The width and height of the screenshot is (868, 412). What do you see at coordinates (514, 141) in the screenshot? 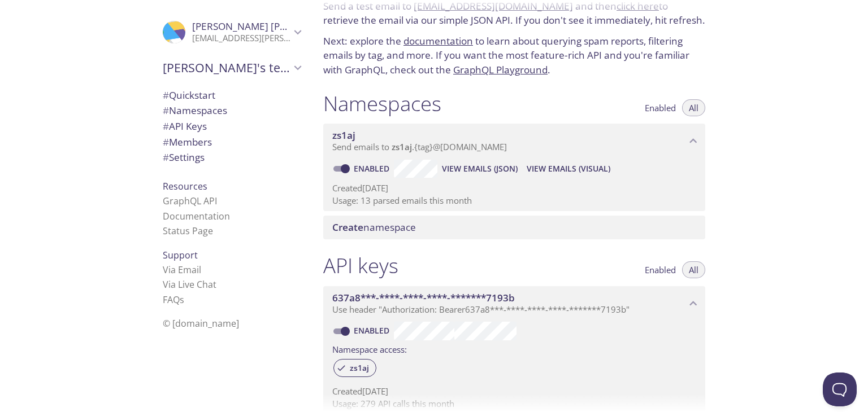
I see `div: zs1aj namespace` at bounding box center [514, 141].